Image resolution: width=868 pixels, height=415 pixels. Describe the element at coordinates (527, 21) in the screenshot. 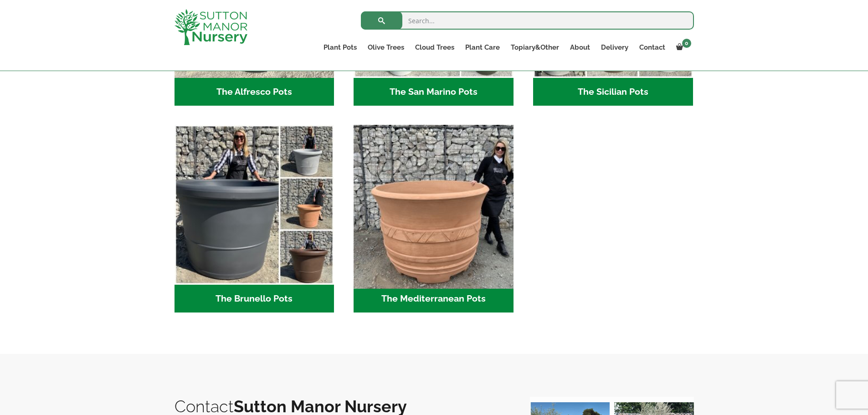

I see `input: Search...` at that location.